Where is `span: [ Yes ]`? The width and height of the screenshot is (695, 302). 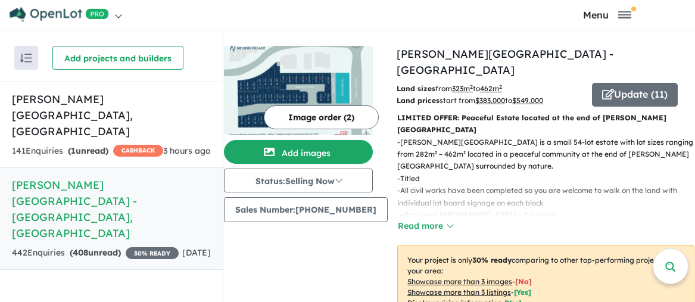
span: [ Yes ] is located at coordinates (522, 292).